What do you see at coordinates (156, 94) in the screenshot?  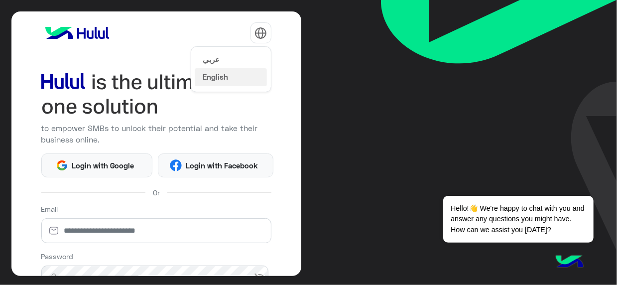 I see `img: hululLoginTitle_EN.svg` at bounding box center [156, 94].